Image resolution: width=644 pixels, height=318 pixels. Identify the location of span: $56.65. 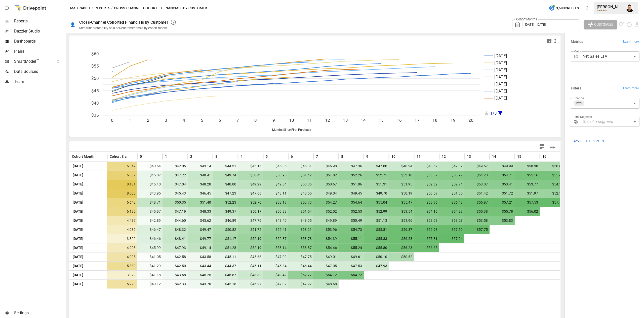
(428, 248).